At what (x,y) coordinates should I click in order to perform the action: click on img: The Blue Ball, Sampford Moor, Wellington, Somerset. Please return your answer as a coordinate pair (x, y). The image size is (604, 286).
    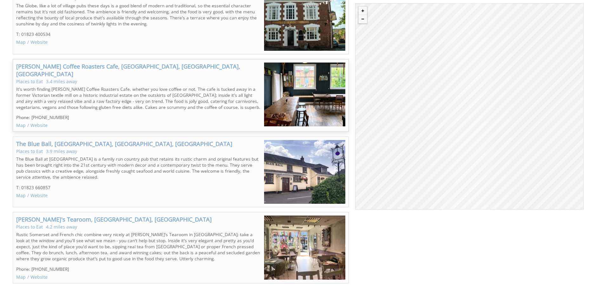
    Looking at the image, I should click on (305, 172).